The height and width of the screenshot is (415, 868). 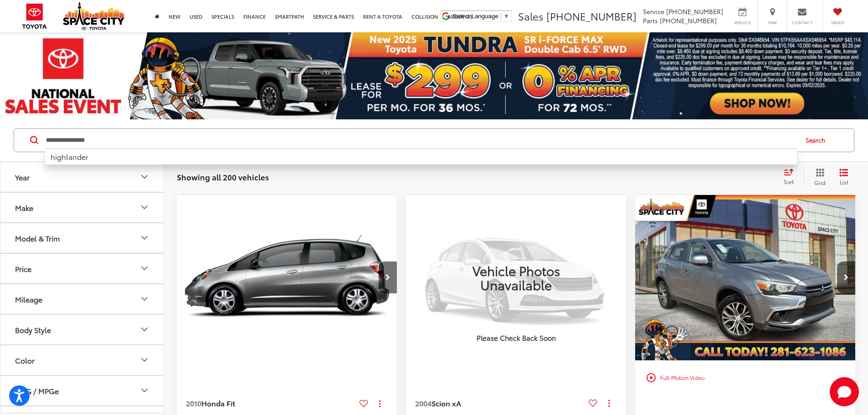 I want to click on span: Showing all 200 vehicles, so click(x=223, y=177).